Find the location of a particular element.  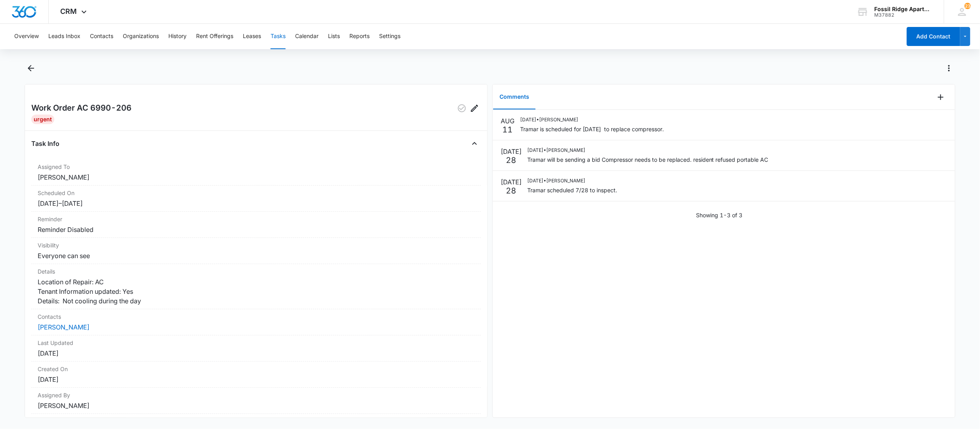

dt: Assigned By is located at coordinates (256, 395).